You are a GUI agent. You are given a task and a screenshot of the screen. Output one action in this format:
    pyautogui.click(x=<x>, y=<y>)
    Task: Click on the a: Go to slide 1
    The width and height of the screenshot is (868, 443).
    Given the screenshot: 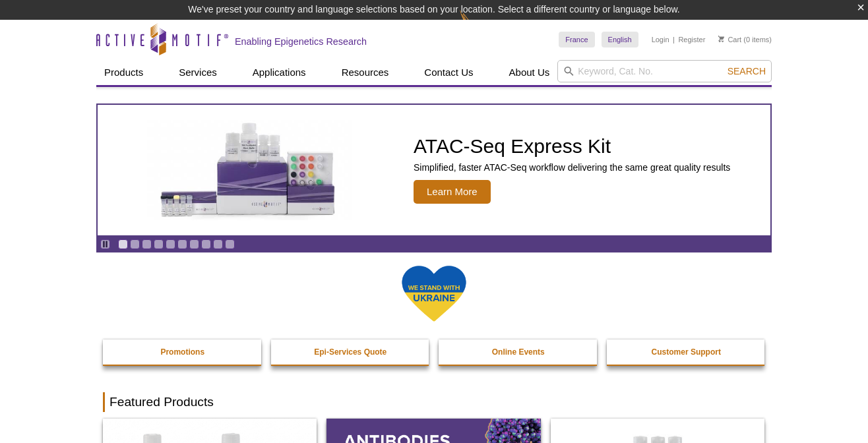 What is the action you would take?
    pyautogui.click(x=123, y=244)
    